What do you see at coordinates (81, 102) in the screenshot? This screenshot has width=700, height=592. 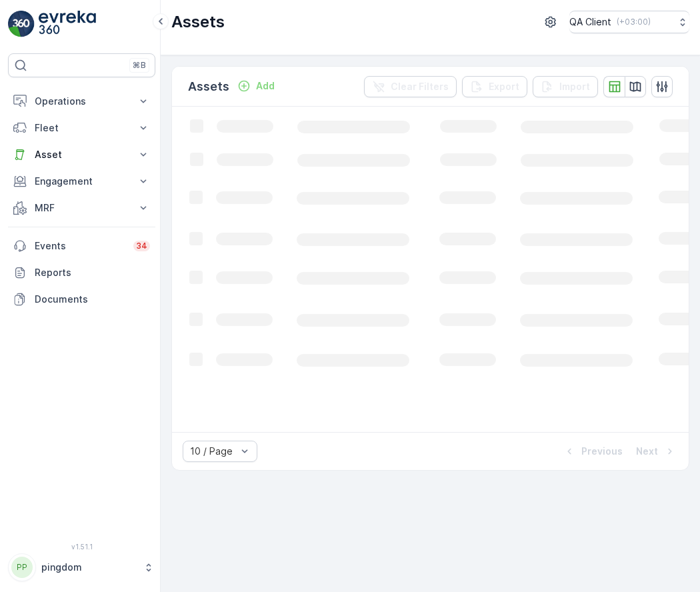 I see `button: Operations` at bounding box center [81, 102].